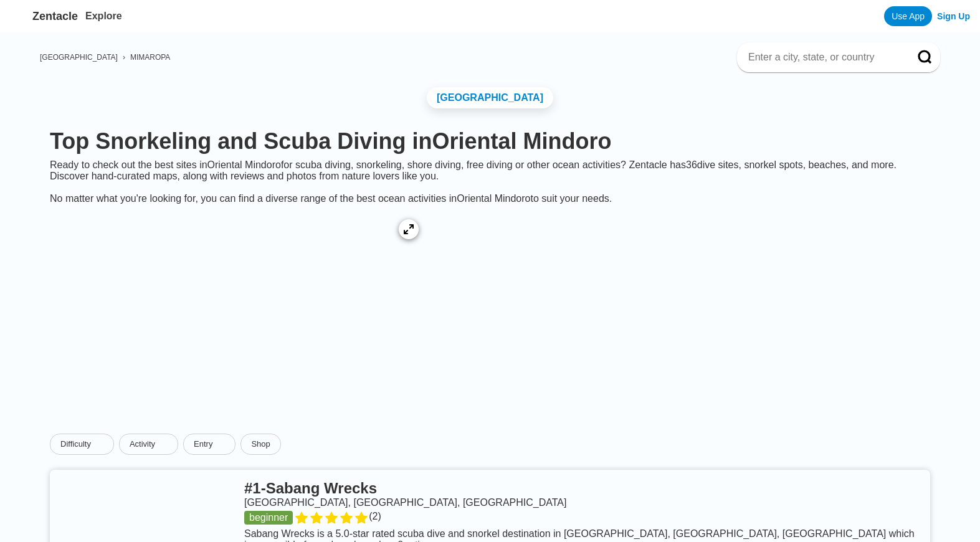 This screenshot has width=980, height=542. What do you see at coordinates (151, 444) in the screenshot?
I see `button: Activitydropdown caret` at bounding box center [151, 444].